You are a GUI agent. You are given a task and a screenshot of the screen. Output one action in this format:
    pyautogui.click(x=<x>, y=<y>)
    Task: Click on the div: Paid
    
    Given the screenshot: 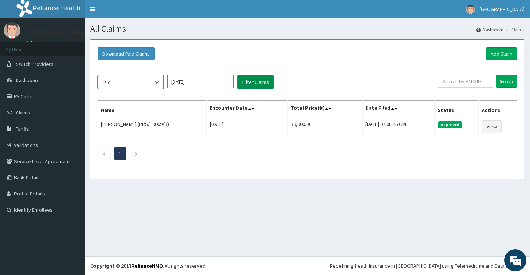 What is the action you would take?
    pyautogui.click(x=106, y=82)
    